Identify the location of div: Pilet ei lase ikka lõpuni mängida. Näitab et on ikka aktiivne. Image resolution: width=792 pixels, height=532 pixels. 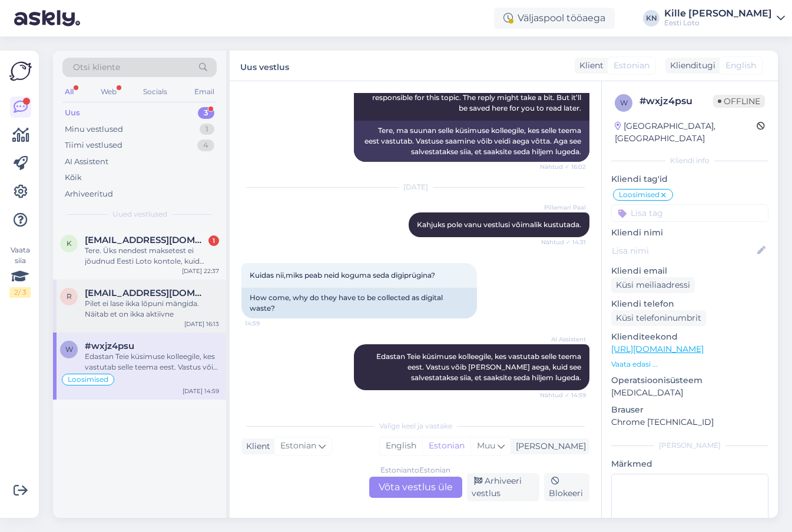
(152, 309).